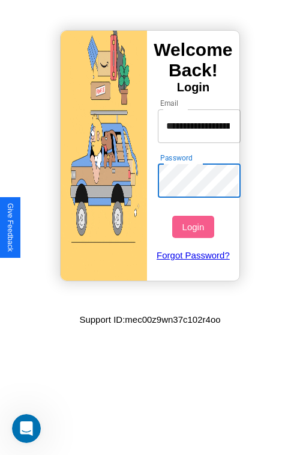  What do you see at coordinates (104, 156) in the screenshot?
I see `img: gif` at bounding box center [104, 156].